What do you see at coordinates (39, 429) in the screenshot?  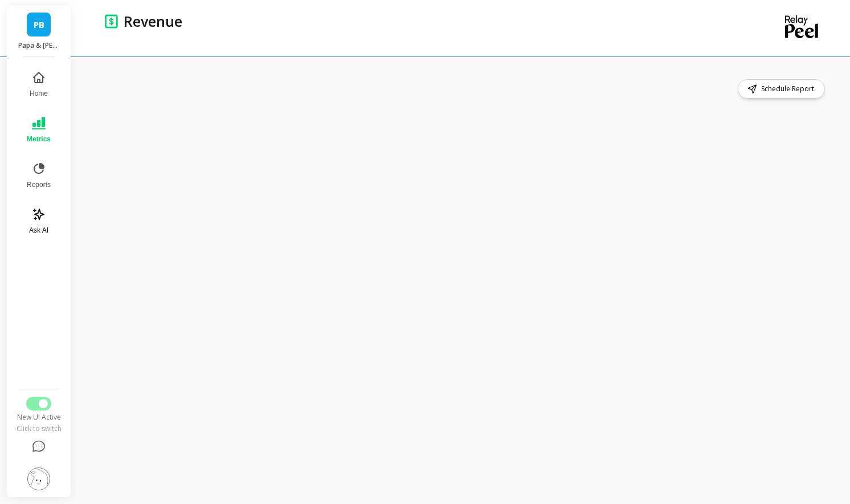 I see `div: Click to switch` at bounding box center [39, 429].